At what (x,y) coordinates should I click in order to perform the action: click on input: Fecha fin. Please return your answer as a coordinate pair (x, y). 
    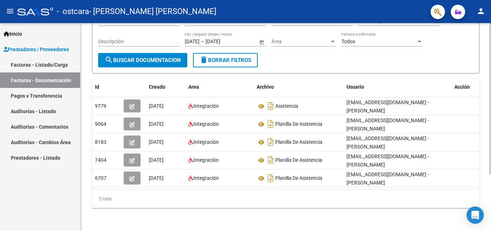
    Looking at the image, I should click on (223, 41).